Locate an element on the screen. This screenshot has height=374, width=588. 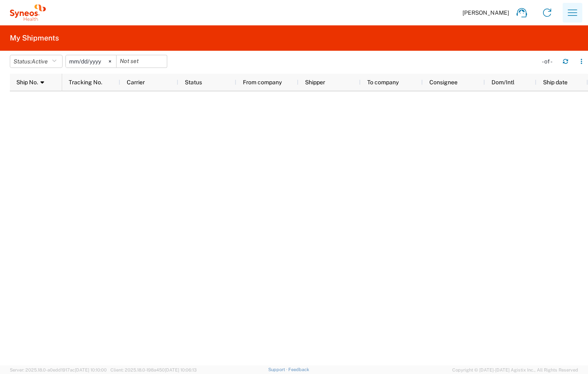
span: Consignee is located at coordinates (443, 82).